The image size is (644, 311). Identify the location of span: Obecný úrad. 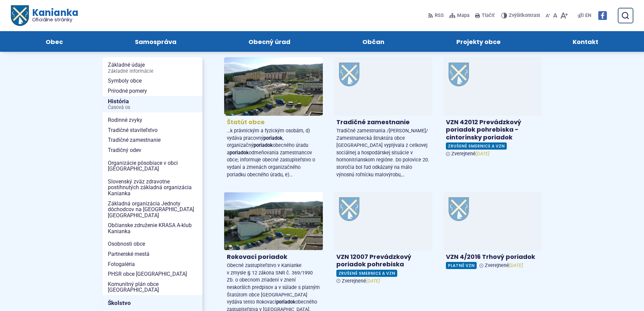
(269, 41).